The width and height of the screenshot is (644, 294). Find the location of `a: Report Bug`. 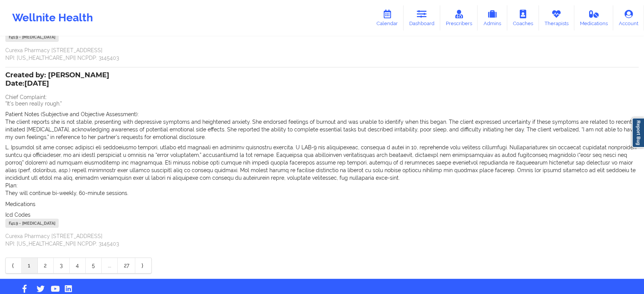

a: Report Bug is located at coordinates (638, 132).